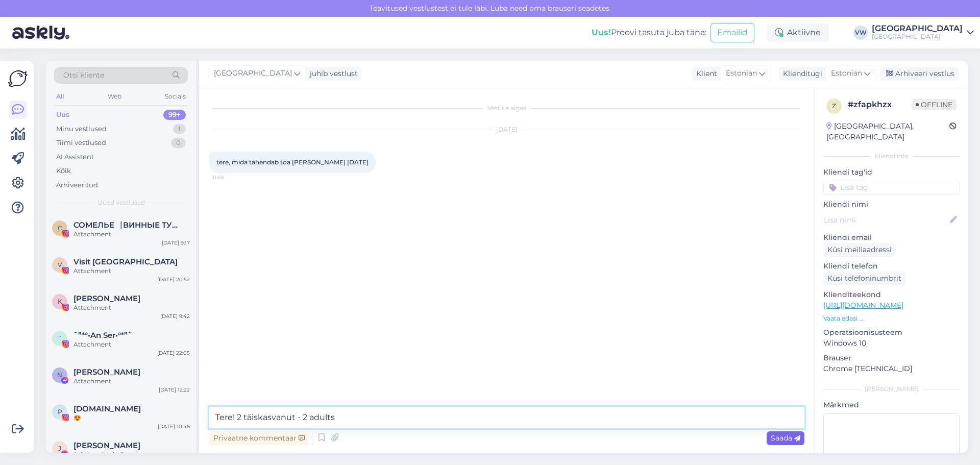 Image resolution: width=980 pixels, height=465 pixels. Describe the element at coordinates (106, 372) in the screenshot. I see `span: Nele Grandberg` at that location.